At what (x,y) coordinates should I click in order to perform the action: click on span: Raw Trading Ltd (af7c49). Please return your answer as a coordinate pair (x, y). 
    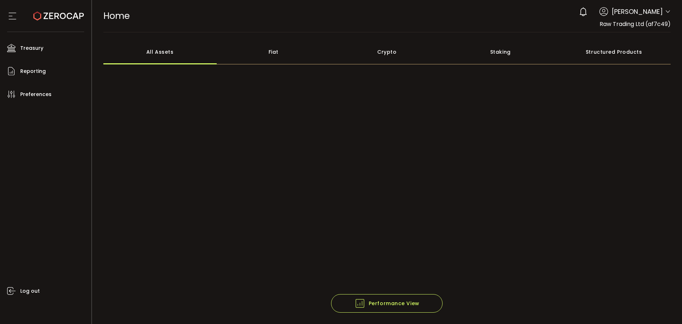
    Looking at the image, I should click on (635, 24).